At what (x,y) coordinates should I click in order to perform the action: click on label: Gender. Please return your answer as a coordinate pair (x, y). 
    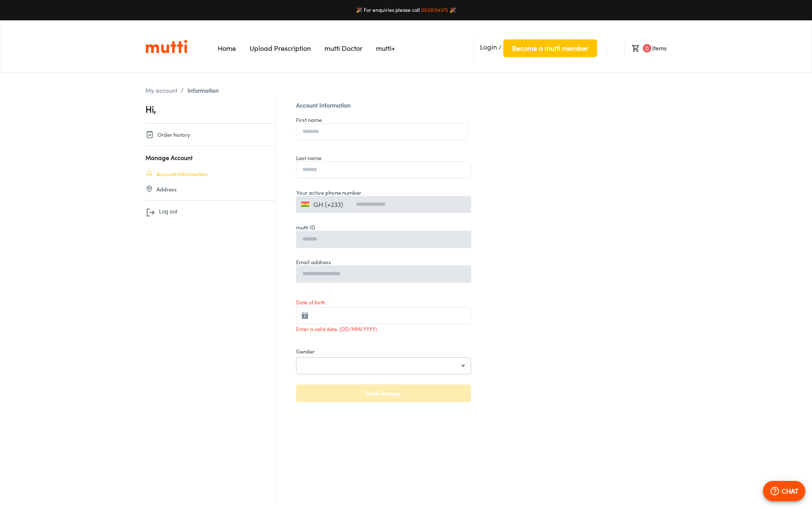
    Looking at the image, I should click on (384, 351).